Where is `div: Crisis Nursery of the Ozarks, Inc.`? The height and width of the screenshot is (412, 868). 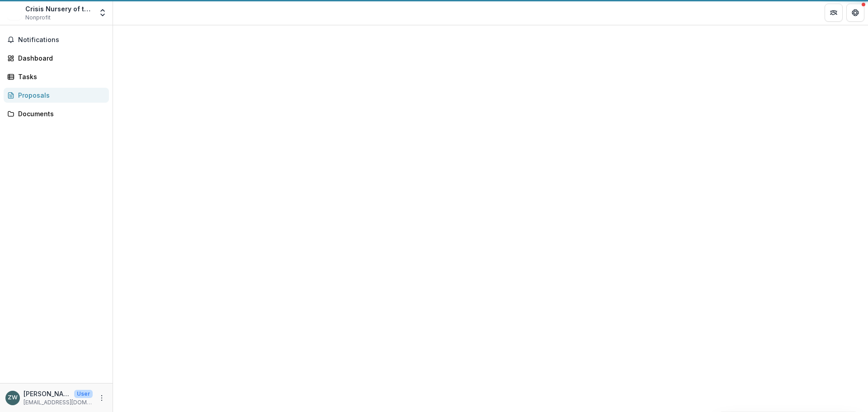
div: Crisis Nursery of the Ozarks, Inc. is located at coordinates (59, 8).